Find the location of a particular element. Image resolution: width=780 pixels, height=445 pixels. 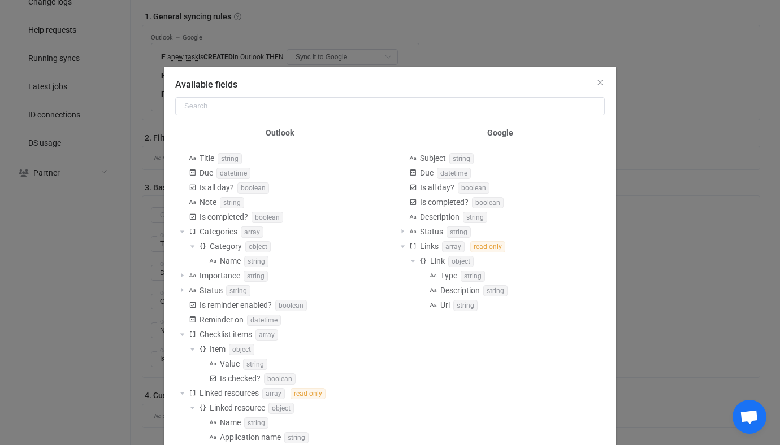

span: Importance is located at coordinates (220, 276).